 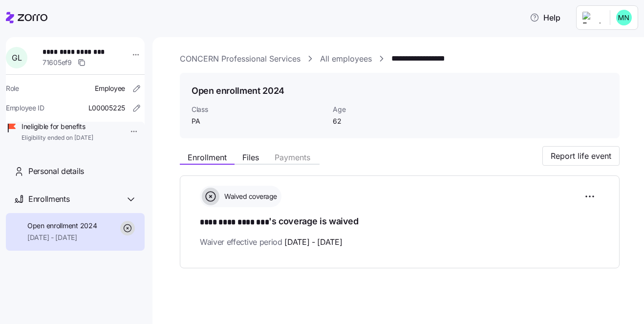 I want to click on h1: Open enrollment 2024, so click(x=238, y=90).